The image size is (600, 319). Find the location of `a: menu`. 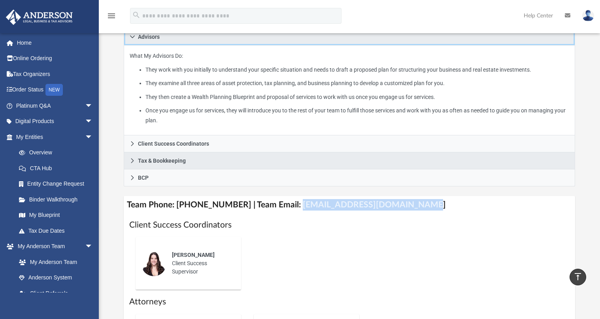

a: menu is located at coordinates (111, 18).